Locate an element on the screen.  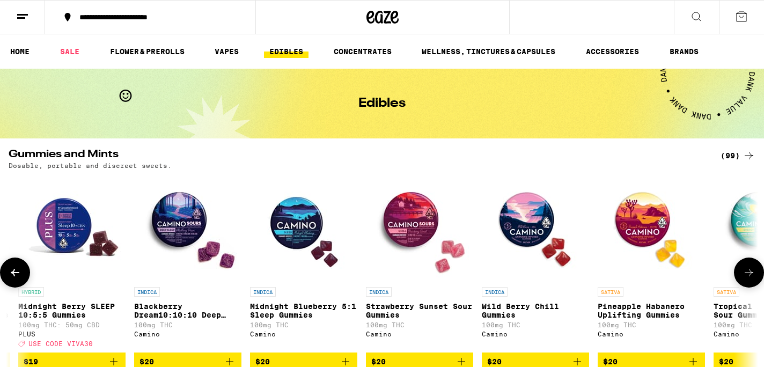
a: CONCENTRATES is located at coordinates (363, 52).